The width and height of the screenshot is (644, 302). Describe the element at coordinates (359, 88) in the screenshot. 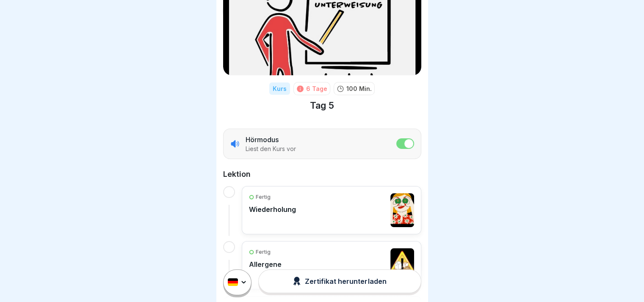

I see `p: 100 Min.` at that location.